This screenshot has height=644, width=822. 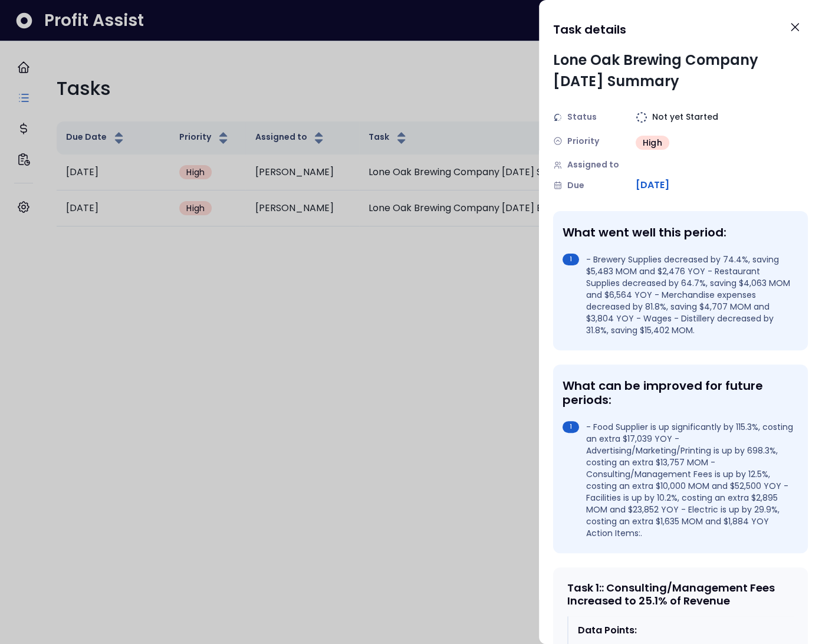 I want to click on li: - Food Supplier is up significantly by 115.3%, costing an extra $17,039 YOY - Advertising/Marketi..., so click(x=678, y=480).